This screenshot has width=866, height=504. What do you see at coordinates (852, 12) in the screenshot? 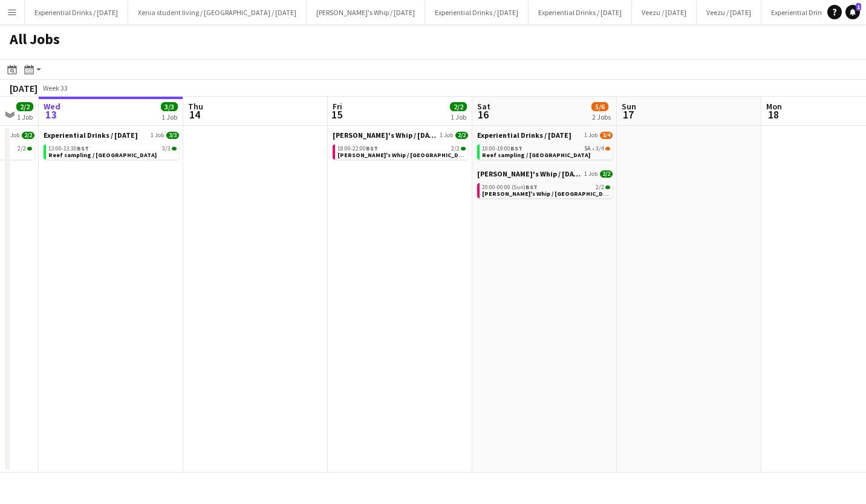
I see `a: 1` at bounding box center [852, 12].